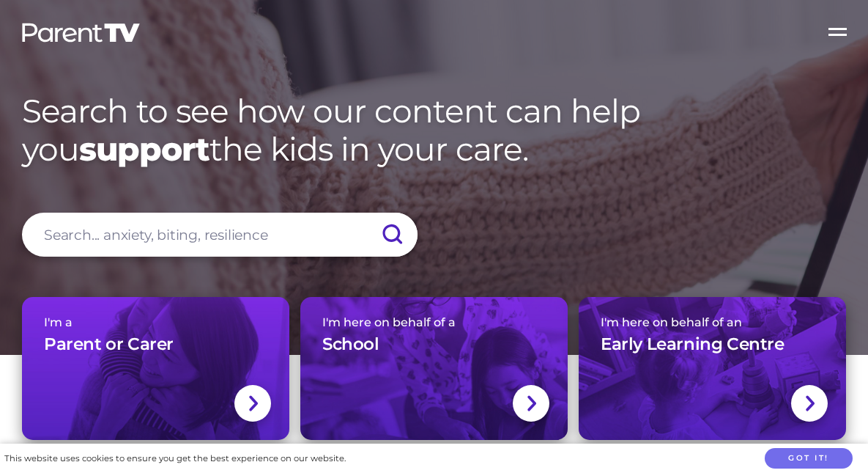 This screenshot has height=473, width=868. What do you see at coordinates (434, 322) in the screenshot?
I see `span: I'm here on behalf of a` at bounding box center [434, 322].